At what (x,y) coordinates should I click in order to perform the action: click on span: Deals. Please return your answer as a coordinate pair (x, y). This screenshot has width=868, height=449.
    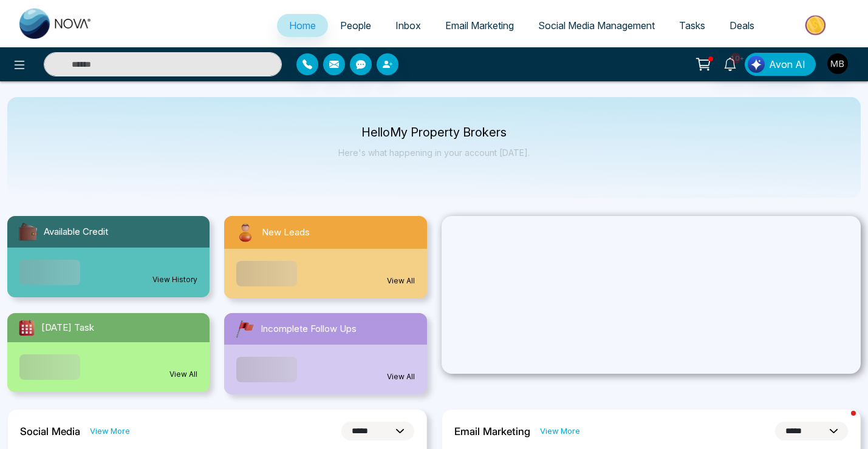
    Looking at the image, I should click on (742, 25).